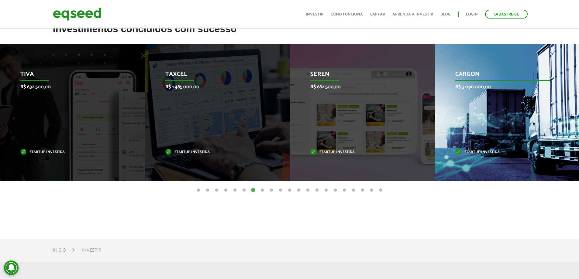 The height and width of the screenshot is (279, 579). Describe the element at coordinates (308, 191) in the screenshot. I see `button: 13 of 21` at that location.